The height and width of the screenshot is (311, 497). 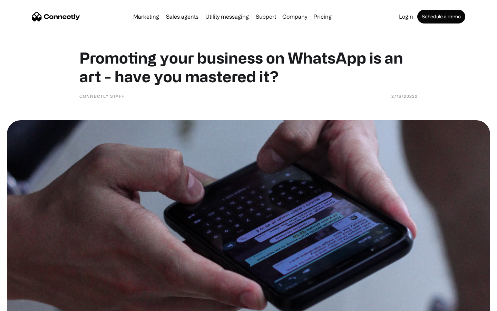 What do you see at coordinates (406, 17) in the screenshot?
I see `a: Login` at bounding box center [406, 17].